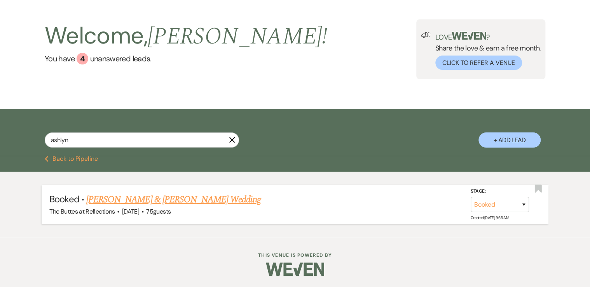 This screenshot has height=287, width=590. I want to click on div: 4, so click(82, 59).